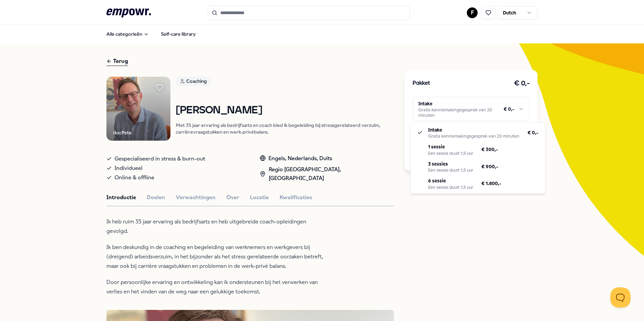 The image size is (644, 321). What do you see at coordinates (533, 133) in the screenshot?
I see `span: € 0,-` at bounding box center [533, 133].